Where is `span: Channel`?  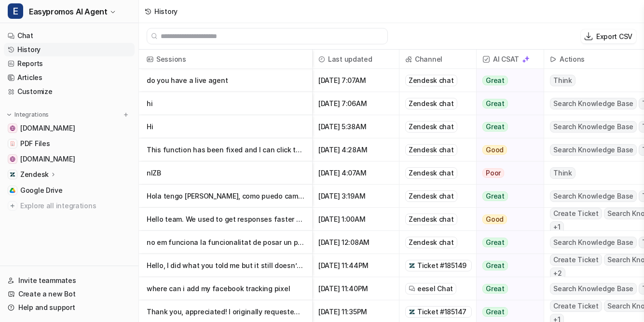 span: Channel is located at coordinates (437, 60).